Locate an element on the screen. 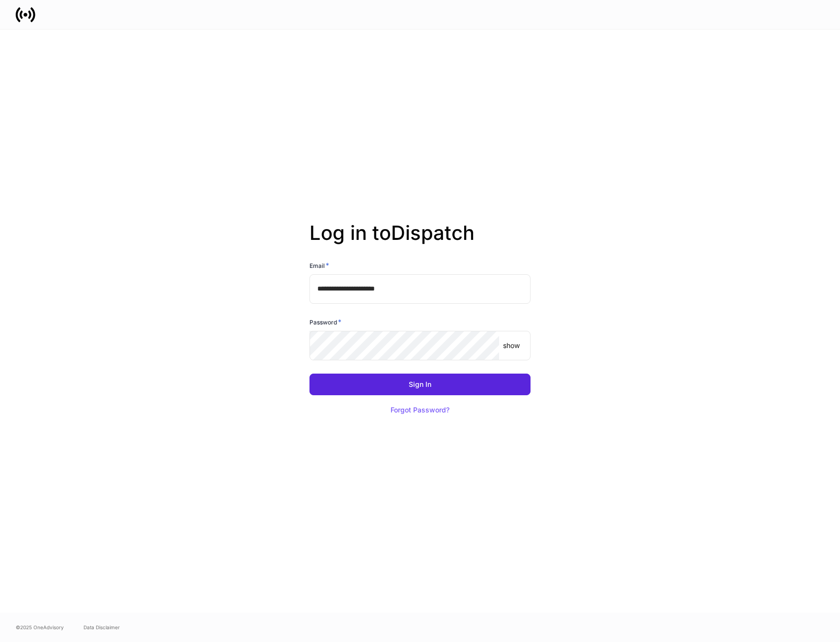 The image size is (840, 642). p: show is located at coordinates (511, 346).